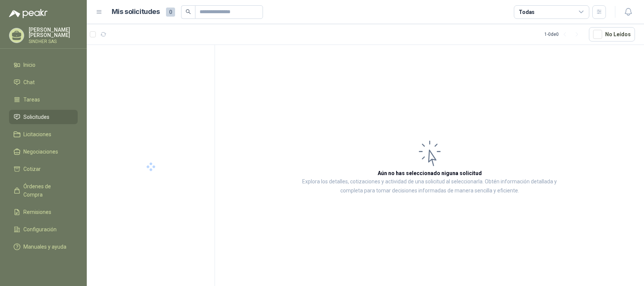 This screenshot has width=644, height=286. Describe the element at coordinates (36, 117) in the screenshot. I see `span: Solicitudes` at that location.